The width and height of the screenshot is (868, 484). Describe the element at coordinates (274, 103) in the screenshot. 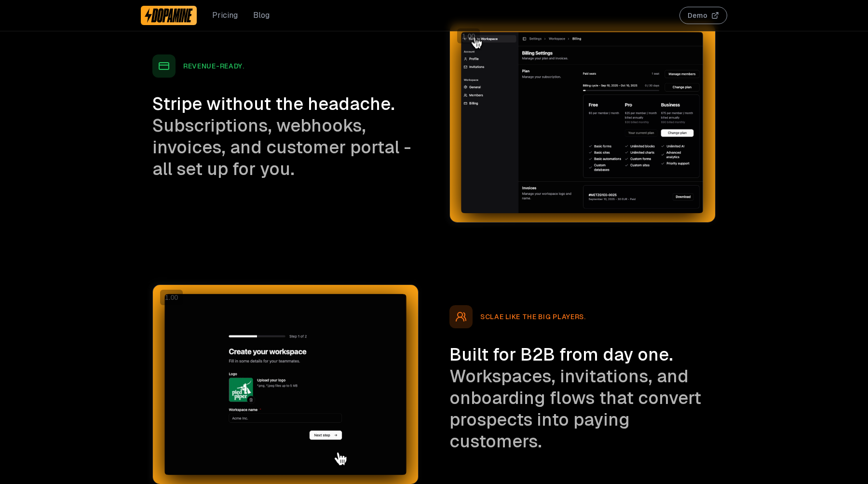

I see `span: Stripe without the headache.` at that location.